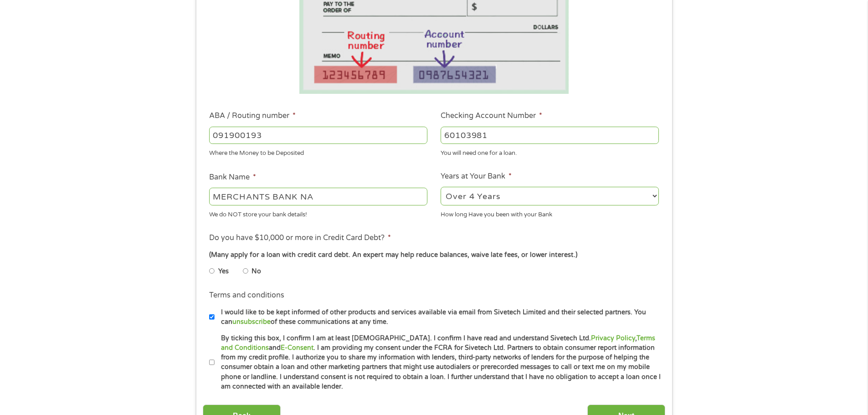 This screenshot has width=868, height=415. Describe the element at coordinates (438, 343) in the screenshot. I see `a: Terms and Conditions` at that location.